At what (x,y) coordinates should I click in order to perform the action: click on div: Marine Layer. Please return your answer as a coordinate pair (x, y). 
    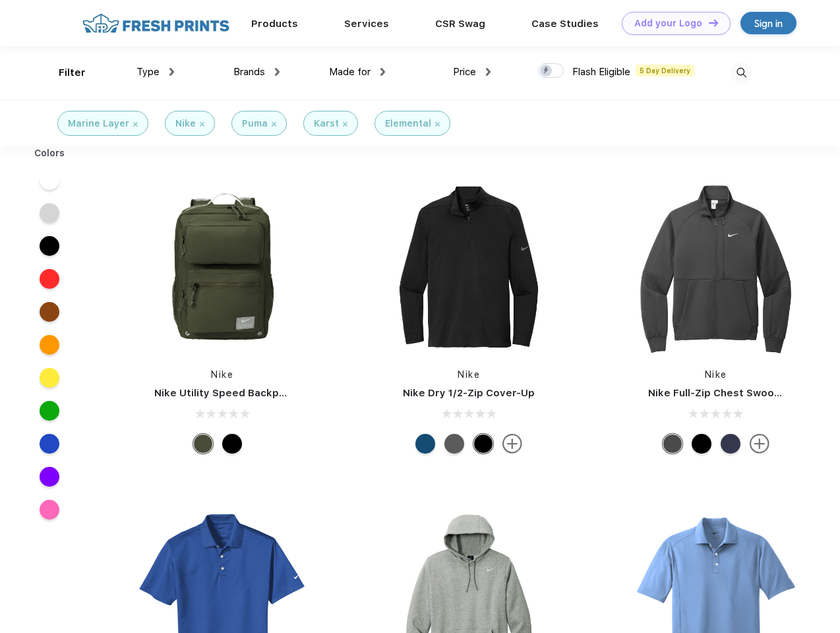
    Looking at the image, I should click on (98, 123).